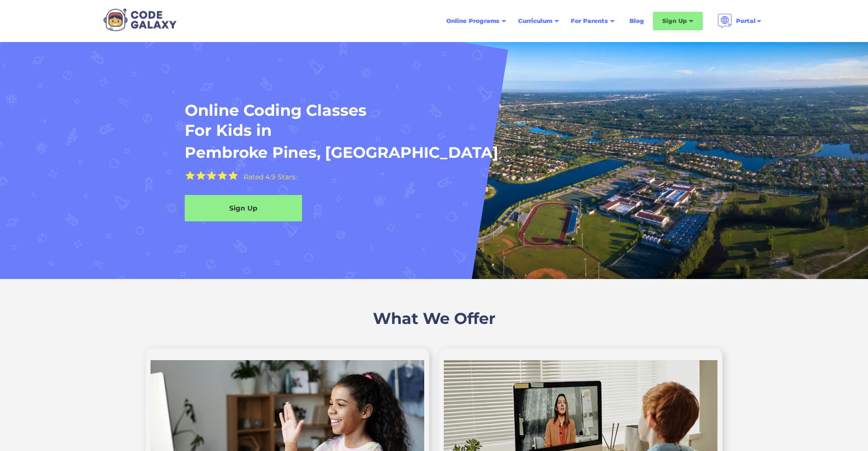 Image resolution: width=868 pixels, height=451 pixels. Describe the element at coordinates (269, 177) in the screenshot. I see `div: Rated 4.9 Stars` at that location.